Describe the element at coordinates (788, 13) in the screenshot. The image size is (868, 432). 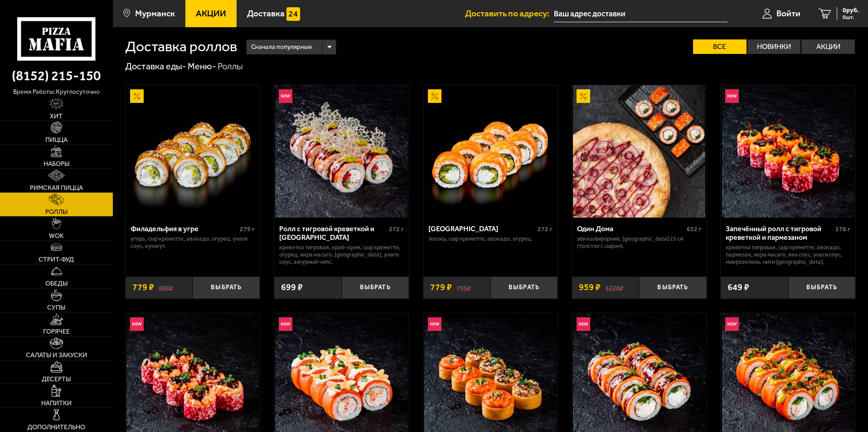
I see `span: Войти` at that location.